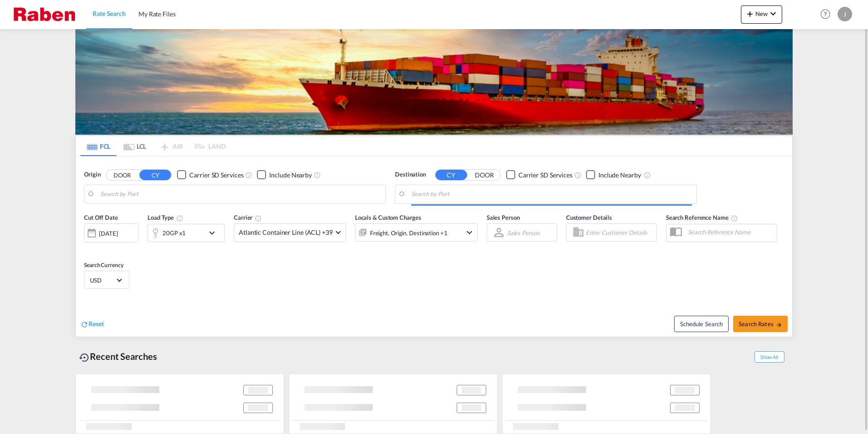 This screenshot has height=434, width=868. What do you see at coordinates (620, 232) in the screenshot?
I see `input: Enter Customer Details` at bounding box center [620, 232].